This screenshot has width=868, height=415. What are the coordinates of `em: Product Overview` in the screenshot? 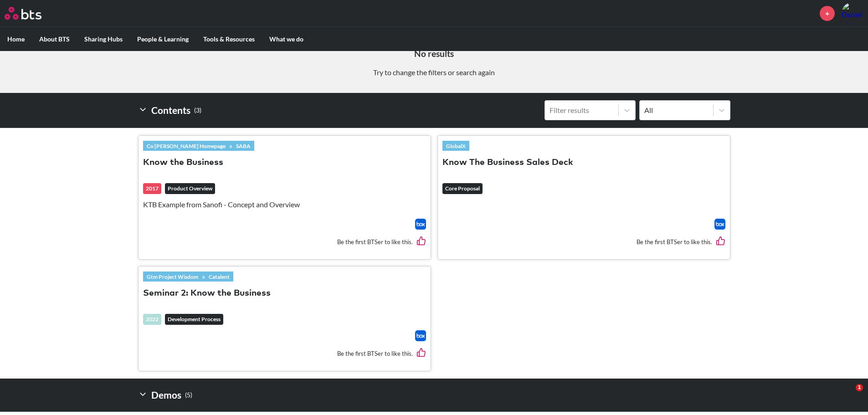 It's located at (190, 189).